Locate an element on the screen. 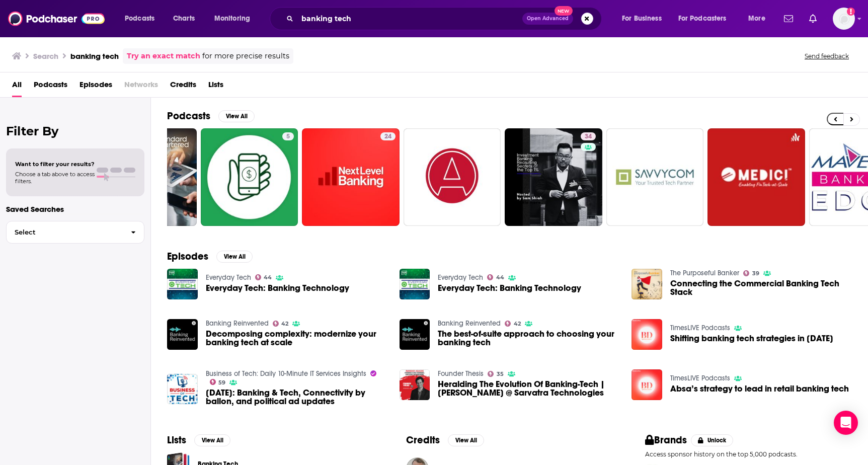 The height and width of the screenshot is (465, 868). span: Episodes is located at coordinates (96, 87).